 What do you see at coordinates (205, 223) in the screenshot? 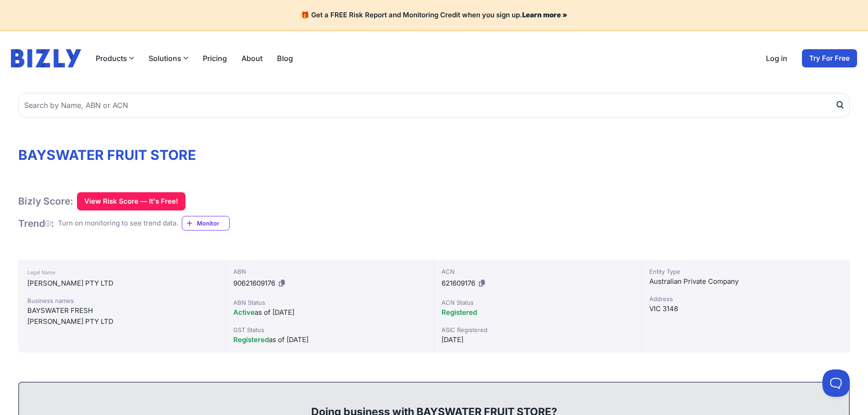
I see `a: Monitor` at bounding box center [205, 223].